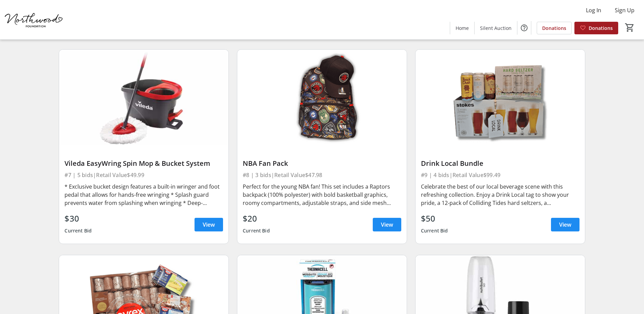 This screenshot has width=644, height=314. What do you see at coordinates (462, 28) in the screenshot?
I see `a: Home` at bounding box center [462, 28].